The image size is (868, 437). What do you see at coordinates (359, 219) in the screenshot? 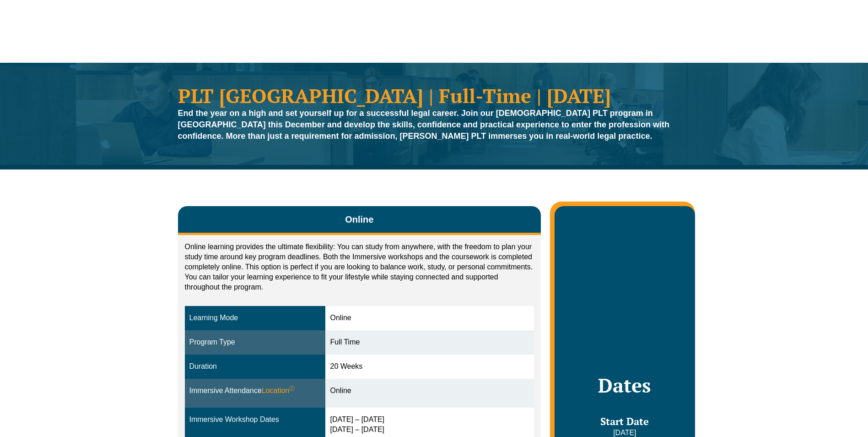
I see `span: Online` at bounding box center [359, 219].